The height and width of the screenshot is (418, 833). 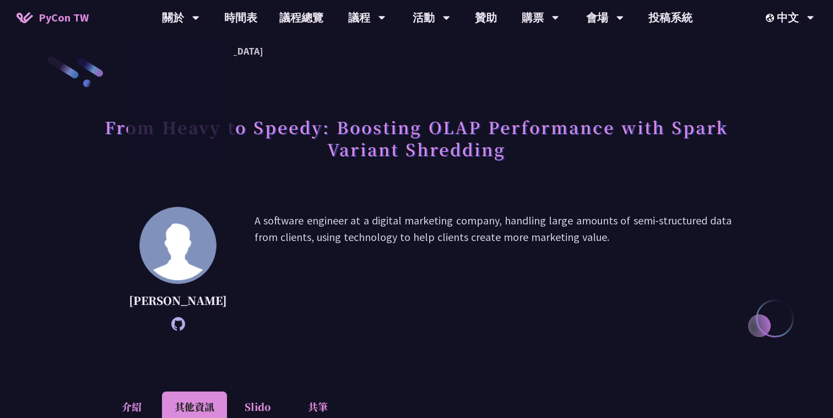 I want to click on span: PyCon TW, so click(x=63, y=18).